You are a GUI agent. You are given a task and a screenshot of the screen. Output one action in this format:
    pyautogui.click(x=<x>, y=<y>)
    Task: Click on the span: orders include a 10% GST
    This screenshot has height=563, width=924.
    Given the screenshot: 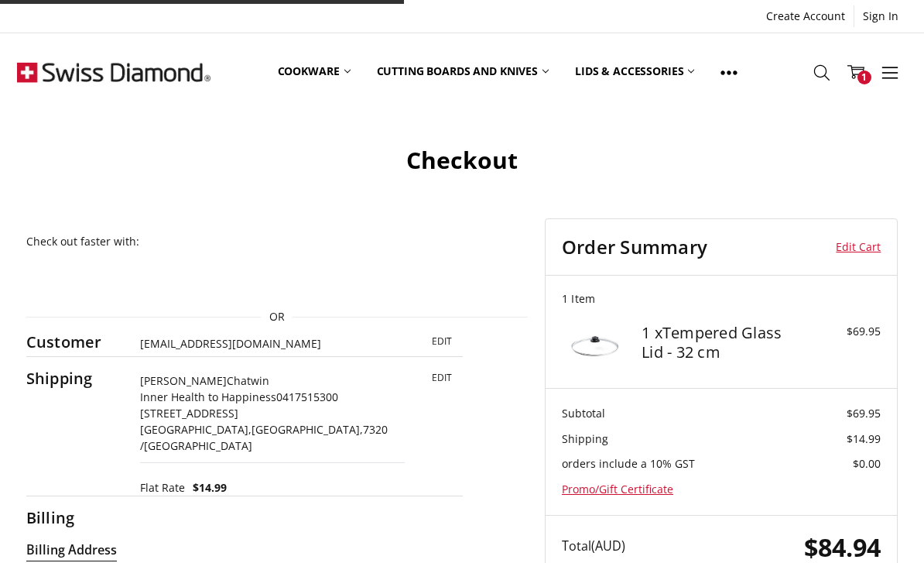 What is the action you would take?
    pyautogui.click(x=628, y=463)
    